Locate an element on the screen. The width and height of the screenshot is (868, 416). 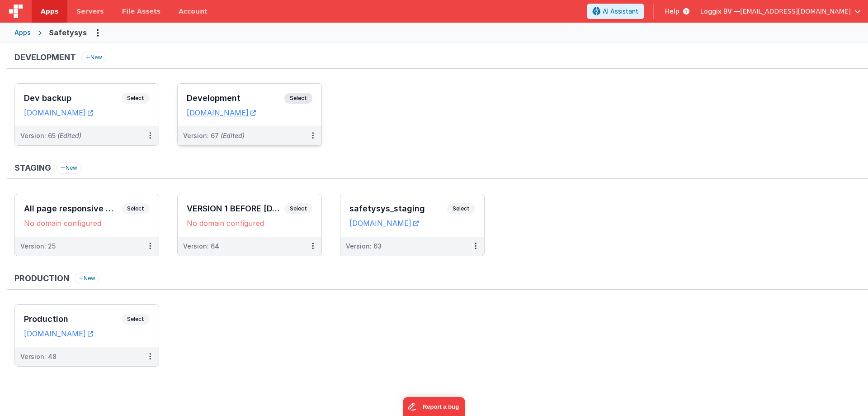
h3: Dev backup is located at coordinates (73, 98).